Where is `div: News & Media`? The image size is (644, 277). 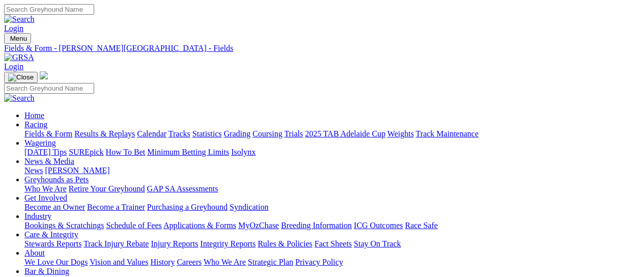 div: News & Media is located at coordinates (332, 170).